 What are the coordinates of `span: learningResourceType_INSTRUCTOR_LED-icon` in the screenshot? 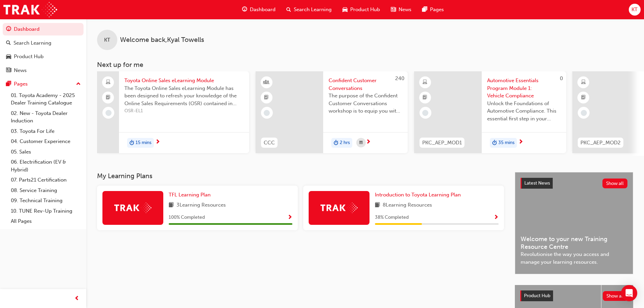 It's located at (266, 83).